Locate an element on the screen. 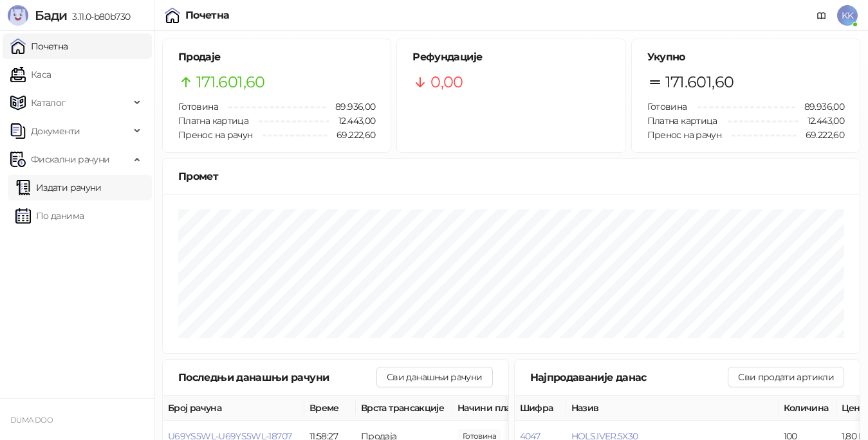 The image size is (868, 440). span: Каталог is located at coordinates (48, 103).